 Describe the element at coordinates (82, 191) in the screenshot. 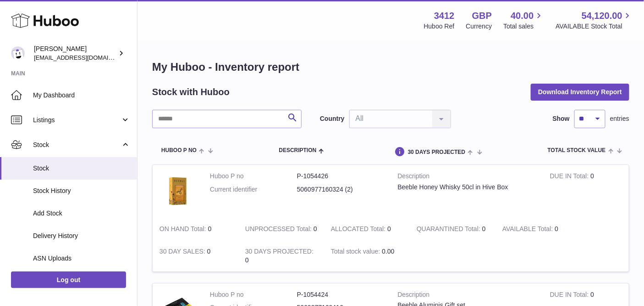

I see `span: Stock History` at that location.